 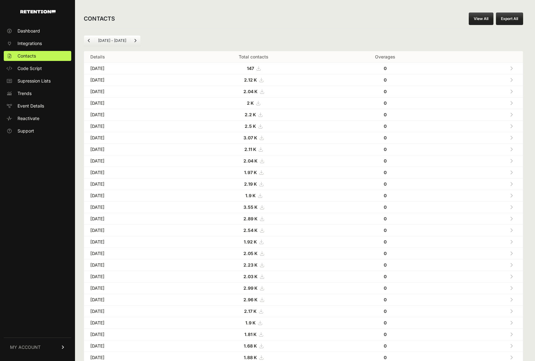 What do you see at coordinates (37, 56) in the screenshot?
I see `a: Contacts` at bounding box center [37, 56].